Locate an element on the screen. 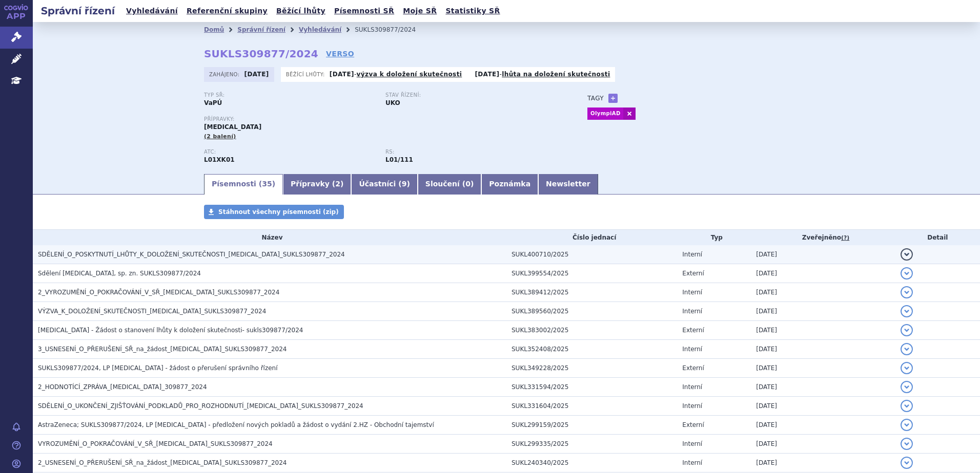 Image resolution: width=980 pixels, height=473 pixels. h3: Tagy is located at coordinates (595, 98).